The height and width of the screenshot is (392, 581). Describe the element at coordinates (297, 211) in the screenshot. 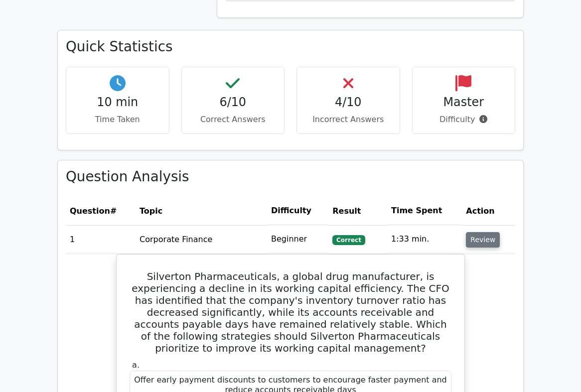

I see `th: Difficulty` at that location.